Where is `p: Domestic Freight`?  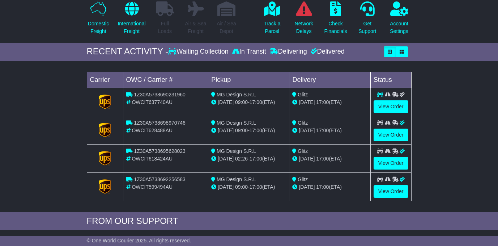 p: Domestic Freight is located at coordinates (98, 27).